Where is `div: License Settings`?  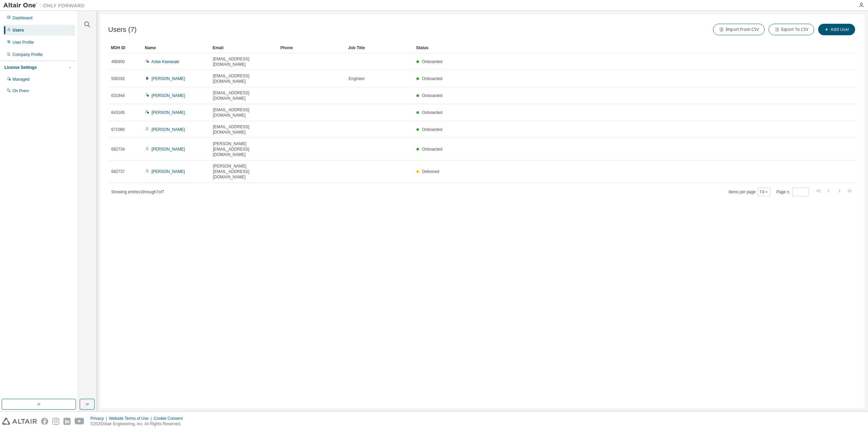 div: License Settings is located at coordinates (20, 67).